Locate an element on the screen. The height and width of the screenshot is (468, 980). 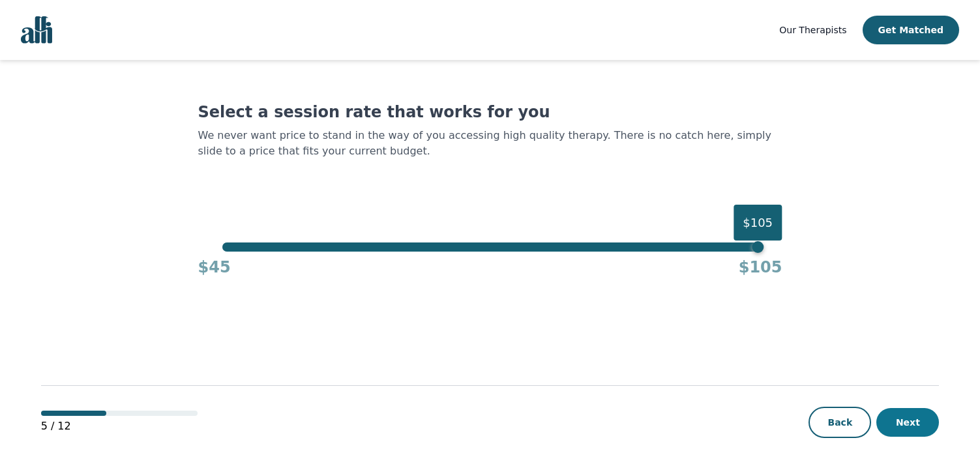
a: Get Matched is located at coordinates (911, 30).